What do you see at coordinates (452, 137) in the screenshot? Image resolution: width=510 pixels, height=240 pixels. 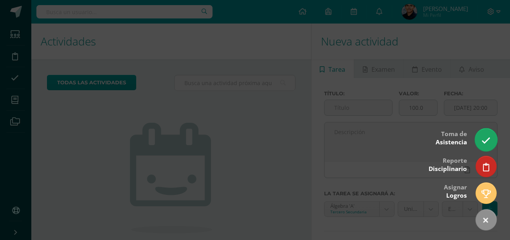 I see `div: Toma de` at bounding box center [452, 137].